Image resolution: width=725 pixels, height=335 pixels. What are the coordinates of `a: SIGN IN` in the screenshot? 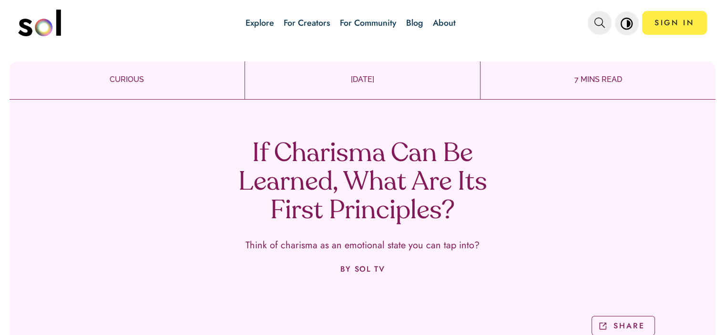 It's located at (674, 23).